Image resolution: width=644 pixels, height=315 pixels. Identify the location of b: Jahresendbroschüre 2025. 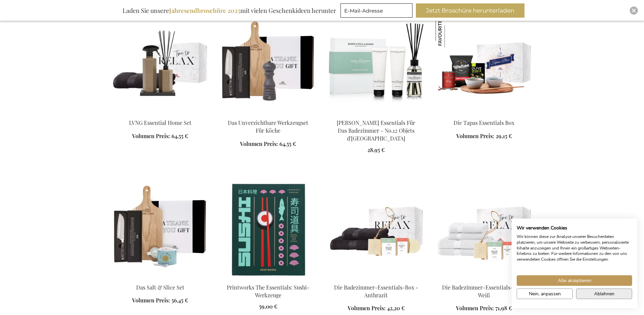
(205, 10).